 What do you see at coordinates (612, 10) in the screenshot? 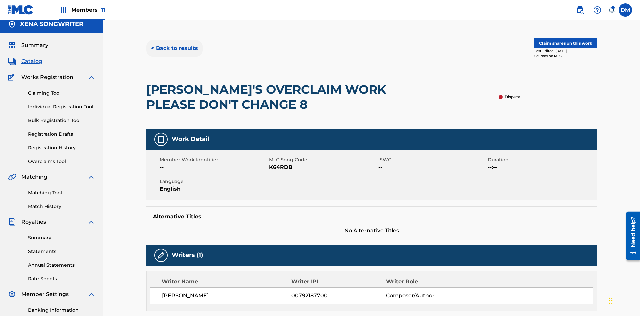
I see `div: Notifications` at bounding box center [612, 10].